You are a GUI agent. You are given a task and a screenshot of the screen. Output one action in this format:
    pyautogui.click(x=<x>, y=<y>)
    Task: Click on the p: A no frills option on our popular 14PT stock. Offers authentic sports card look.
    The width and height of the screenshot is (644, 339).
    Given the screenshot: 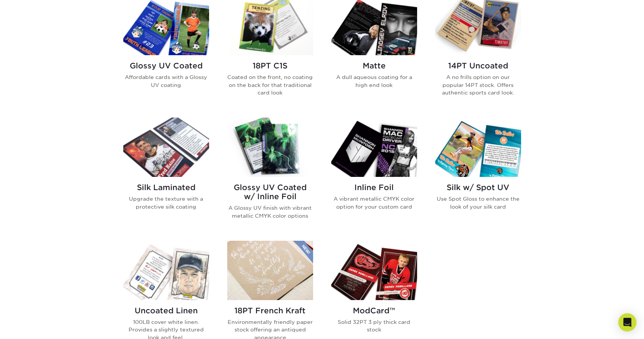 What is the action you would take?
    pyautogui.click(x=478, y=85)
    